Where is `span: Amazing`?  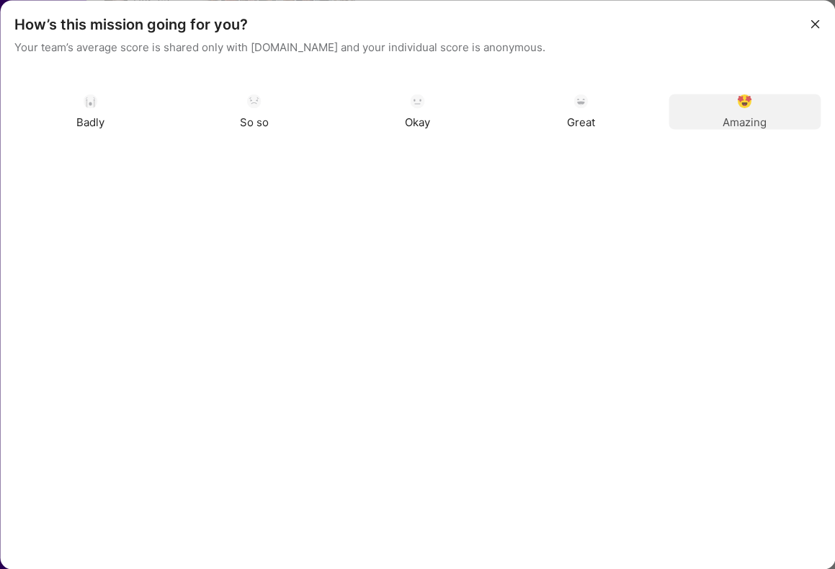
span: Amazing is located at coordinates (744, 121).